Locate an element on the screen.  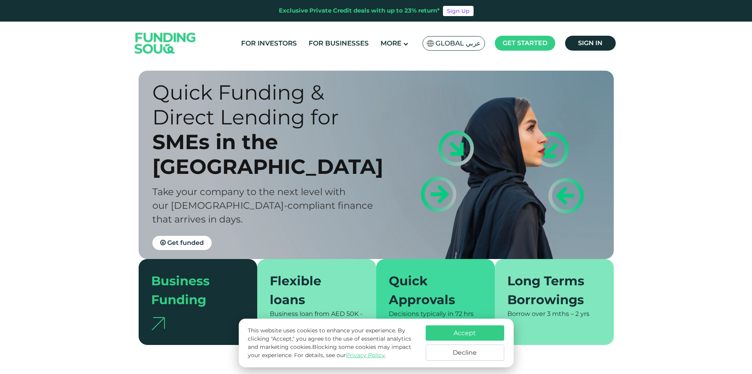
div: Exclusive Private Credit deals with up to 23% return* is located at coordinates (359, 11).